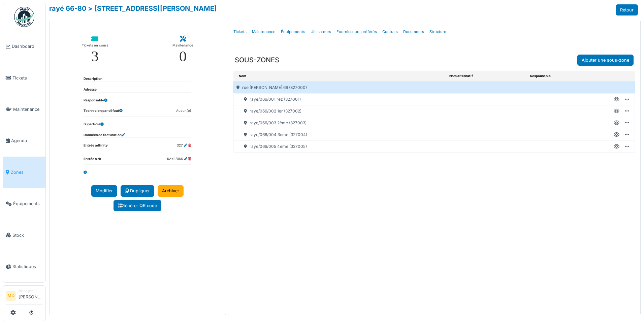  What do you see at coordinates (183, 50) in the screenshot?
I see `a: Maintenance 0` at bounding box center [183, 50].